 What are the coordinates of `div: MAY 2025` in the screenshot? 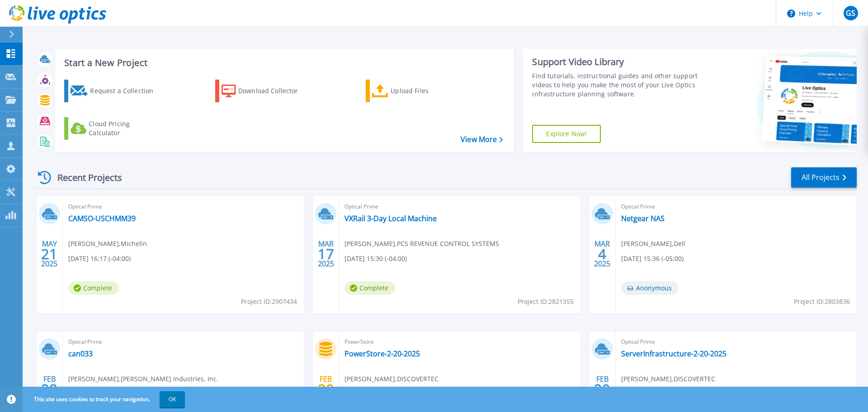 It's located at (49, 253).